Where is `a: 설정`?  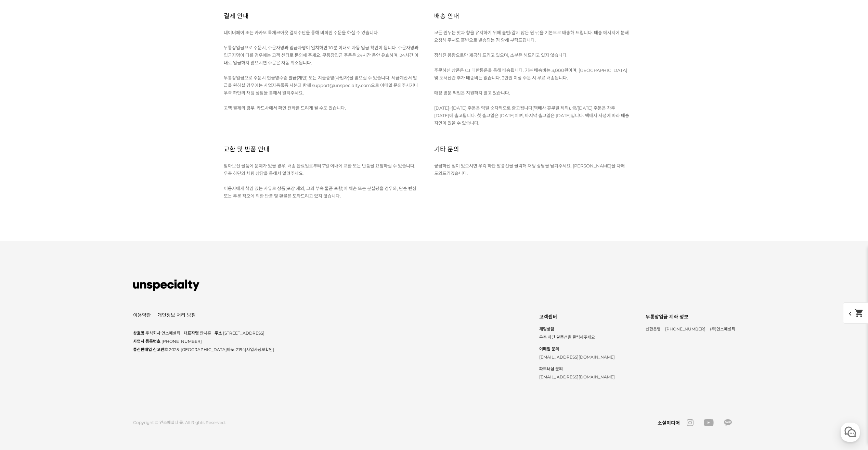
a: 설정 is located at coordinates (109, 226).